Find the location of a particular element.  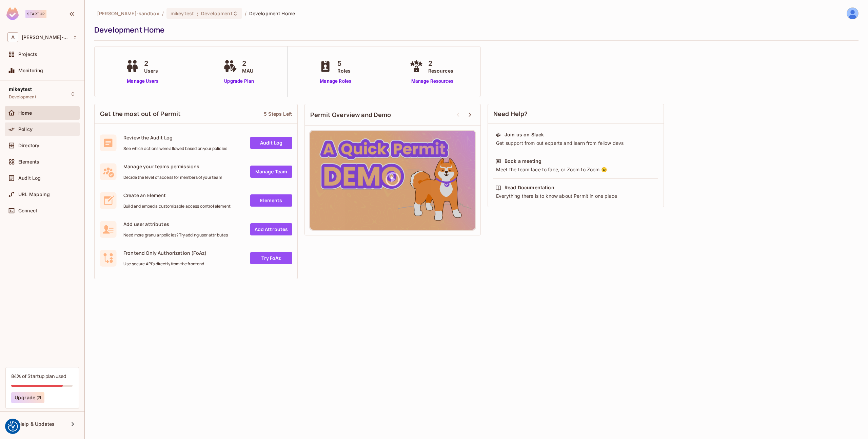

a: Audit Log is located at coordinates (271, 143).